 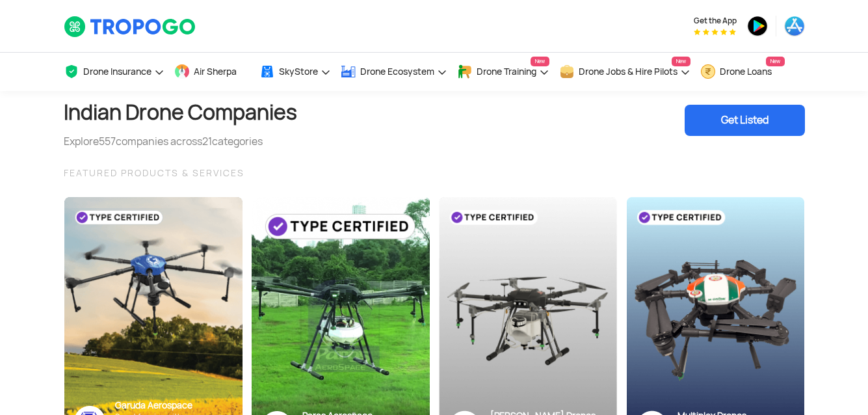 I want to click on a: Drone Jobs & Hire PilotsNew, so click(x=624, y=72).